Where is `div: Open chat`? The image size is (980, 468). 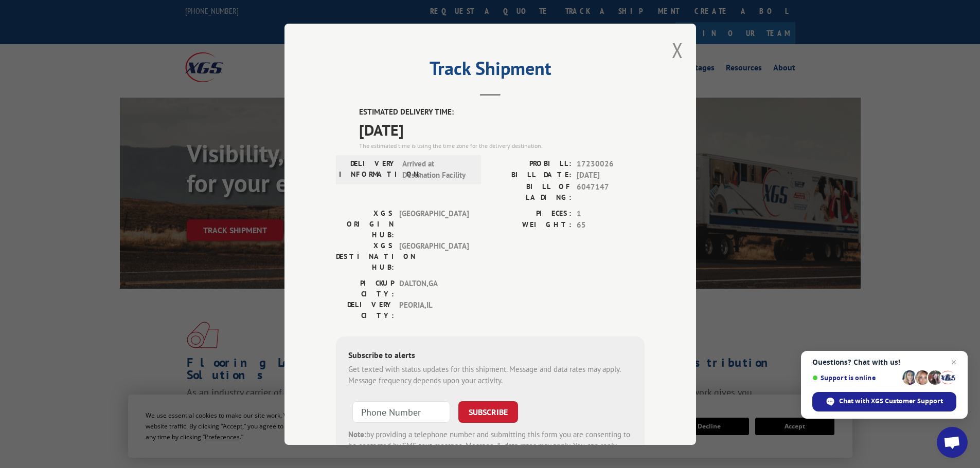 div: Open chat is located at coordinates (952, 443).